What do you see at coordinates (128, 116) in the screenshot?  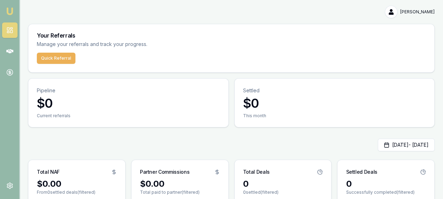 I see `div: Current referrals` at bounding box center [128, 116].